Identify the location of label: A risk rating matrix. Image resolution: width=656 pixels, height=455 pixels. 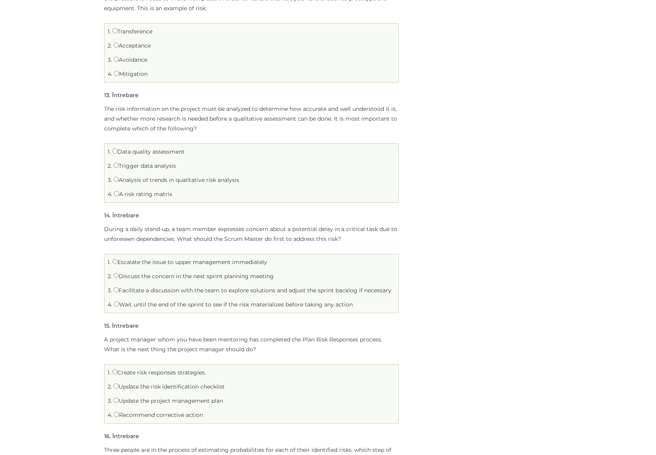
(143, 194).